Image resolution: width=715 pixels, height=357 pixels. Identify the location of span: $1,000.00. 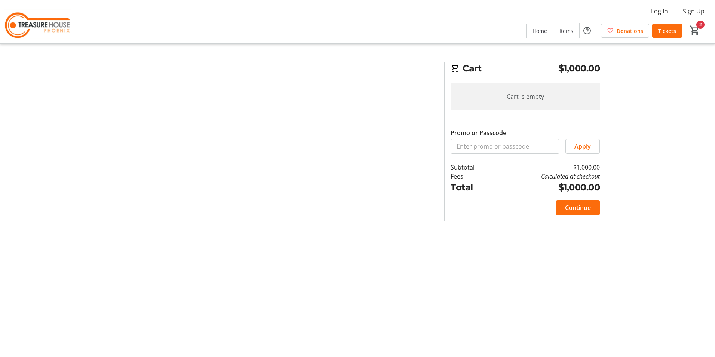
(579, 68).